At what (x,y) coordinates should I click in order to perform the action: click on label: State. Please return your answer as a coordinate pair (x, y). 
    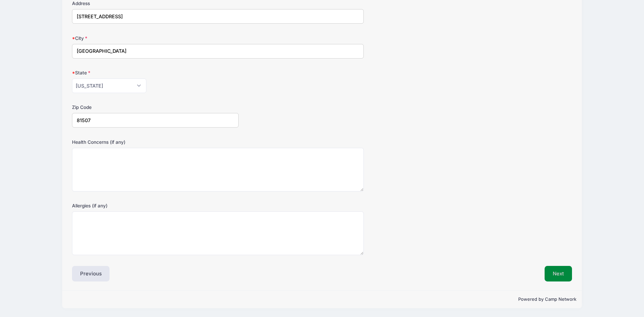
    Looking at the image, I should click on (155, 72).